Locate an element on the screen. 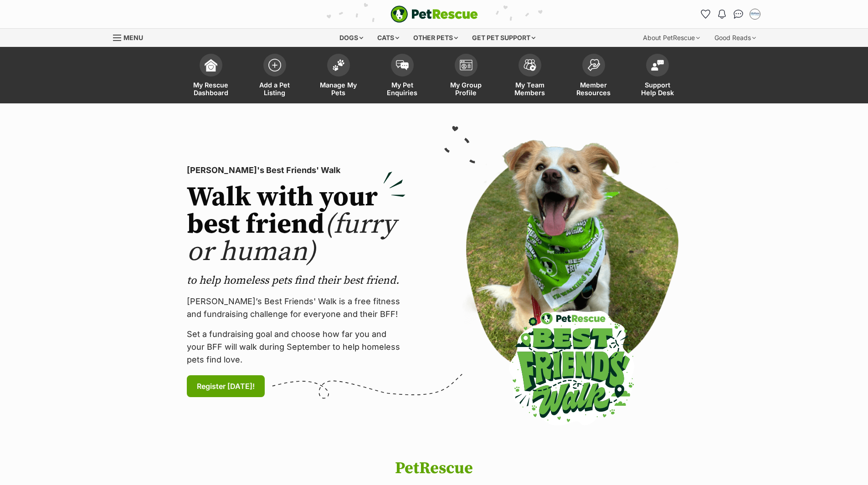  span: My Rescue Dashboard is located at coordinates (211, 89).